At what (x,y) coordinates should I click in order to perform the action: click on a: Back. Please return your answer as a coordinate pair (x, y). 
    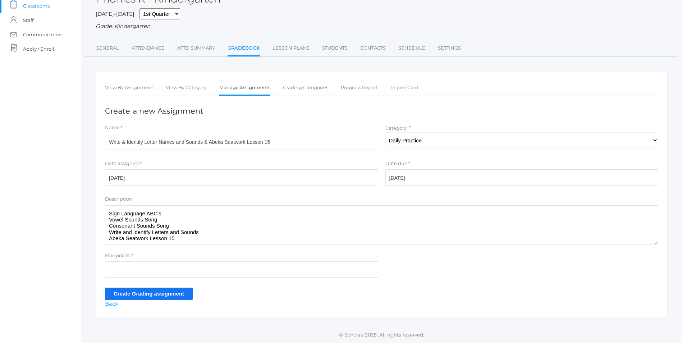
    Looking at the image, I should click on (111, 303).